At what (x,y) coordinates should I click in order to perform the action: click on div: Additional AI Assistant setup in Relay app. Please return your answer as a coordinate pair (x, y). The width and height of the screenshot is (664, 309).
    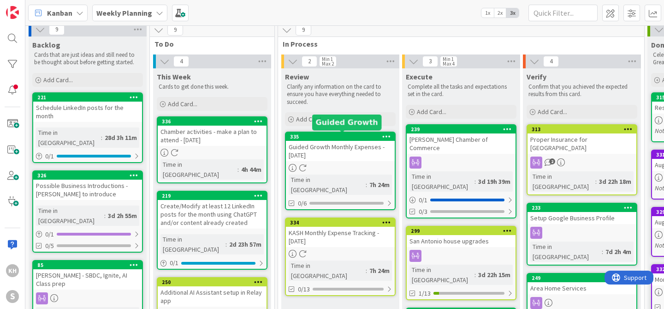
    Looking at the image, I should click on (212, 296).